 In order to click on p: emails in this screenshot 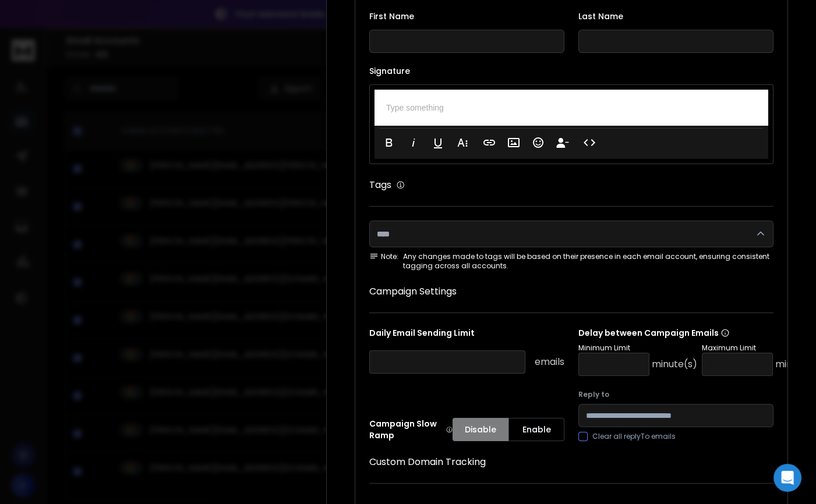, I will do `click(549, 362)`.